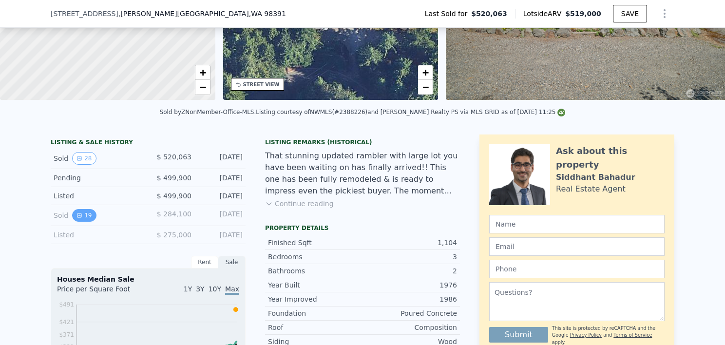 The height and width of the screenshot is (345, 725). What do you see at coordinates (148, 143) in the screenshot?
I see `div: LISTING & SALE HISTORY` at bounding box center [148, 143].